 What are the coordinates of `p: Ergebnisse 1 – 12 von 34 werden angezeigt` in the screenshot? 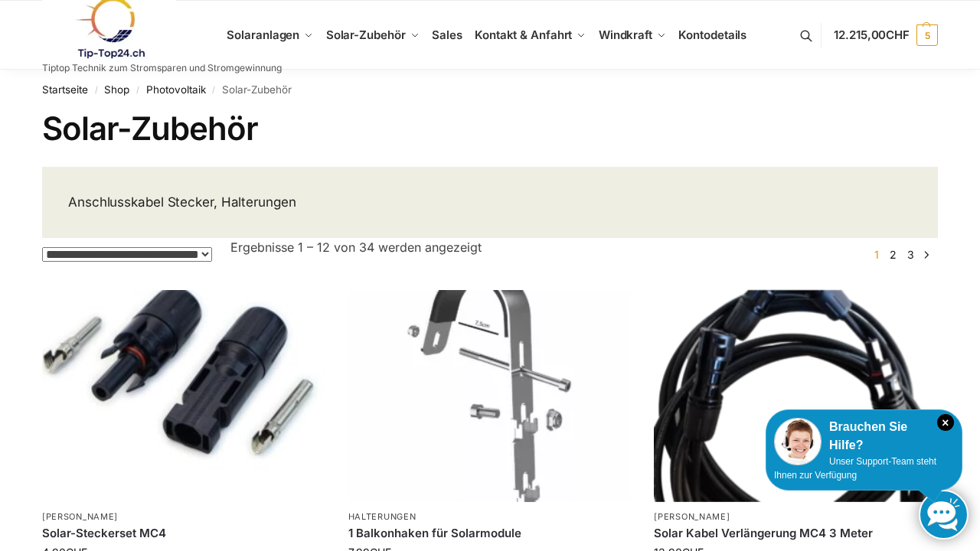 It's located at (356, 247).